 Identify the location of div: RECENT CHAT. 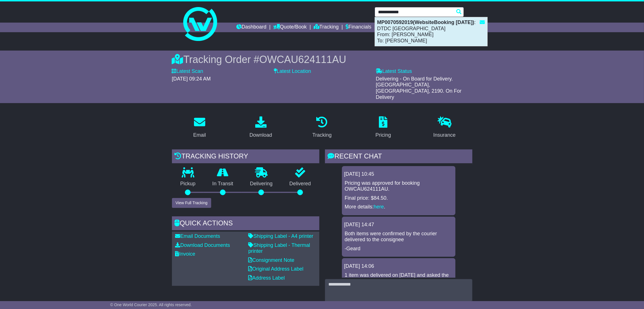
(399, 157).